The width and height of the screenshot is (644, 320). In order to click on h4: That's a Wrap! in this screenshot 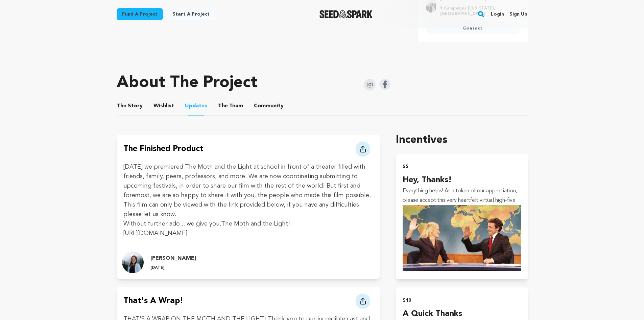, I will do `click(153, 301)`.